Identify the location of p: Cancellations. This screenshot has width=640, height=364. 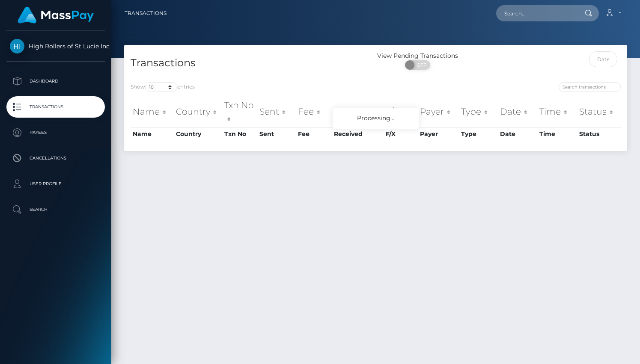
(56, 158).